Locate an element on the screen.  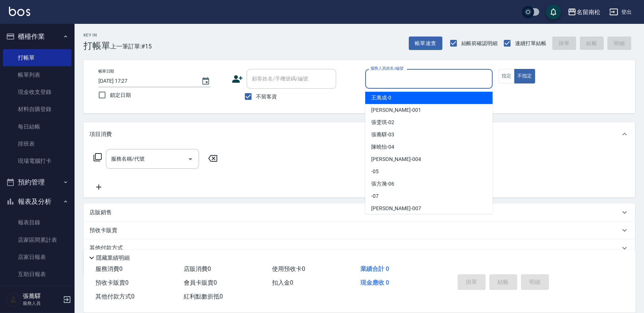
span: 店販消費 0 is located at coordinates (197, 269).